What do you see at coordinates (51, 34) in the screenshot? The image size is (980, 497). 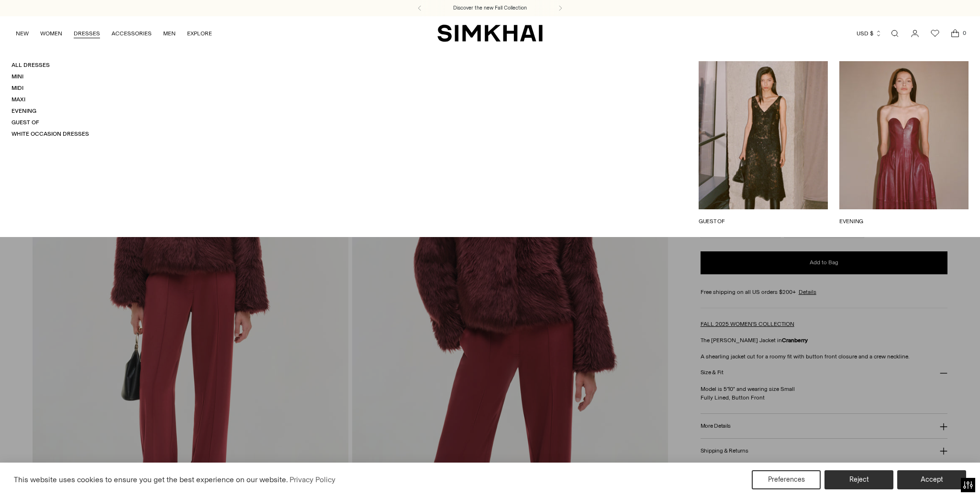 I see `a: WOMEN` at bounding box center [51, 34].